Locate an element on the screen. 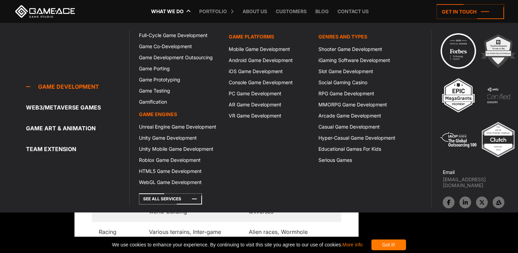  td: Racing Games is located at coordinates (117, 237).